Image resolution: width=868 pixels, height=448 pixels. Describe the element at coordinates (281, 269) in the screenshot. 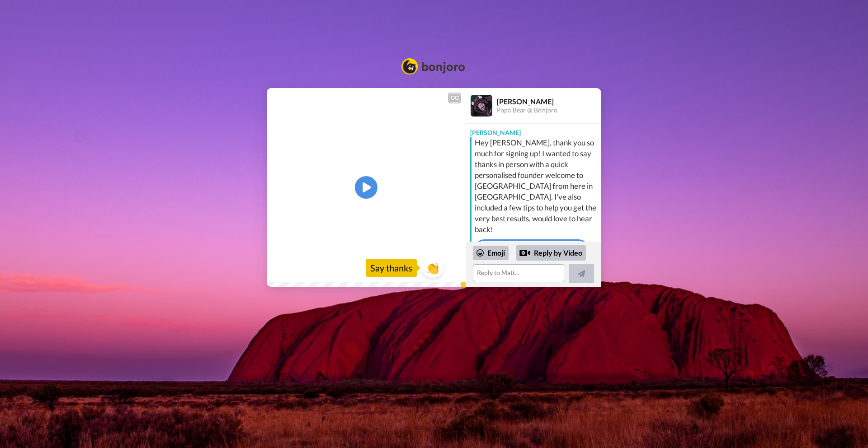

I see `span: 0:00` at that location.